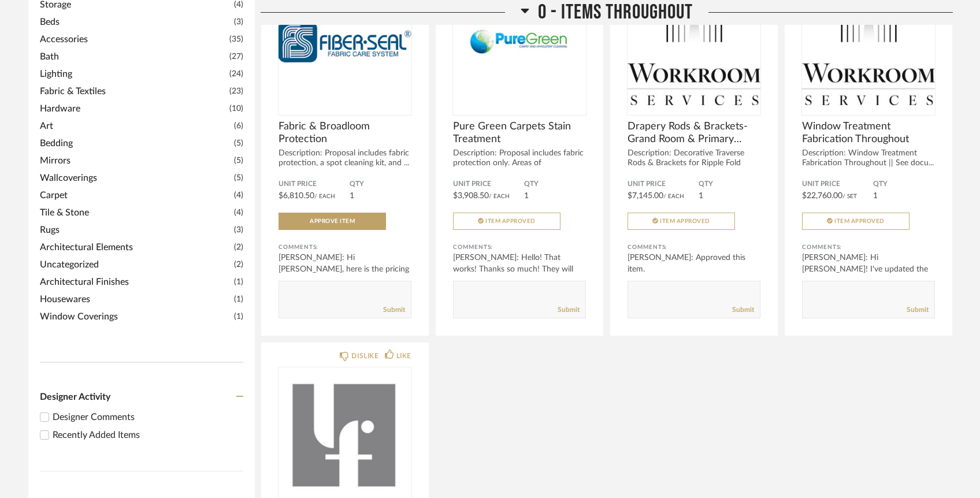 The image size is (980, 498). Describe the element at coordinates (236, 40) in the screenshot. I see `span: (35)` at that location.